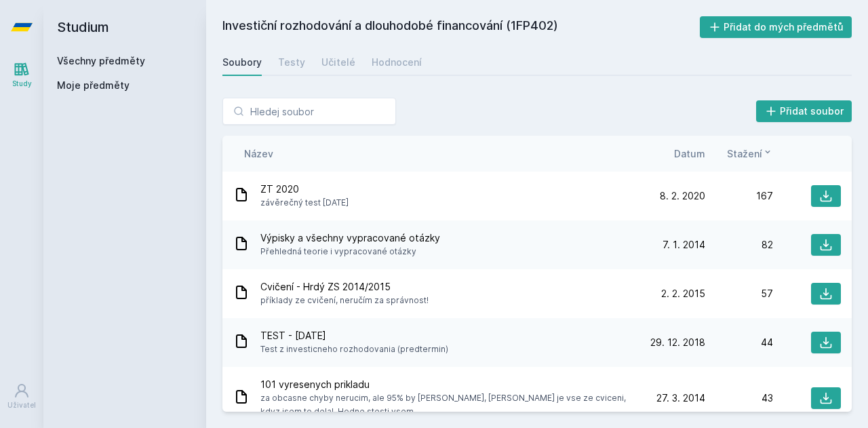 This screenshot has height=428, width=868. I want to click on input: Hledej soubor, so click(309, 111).